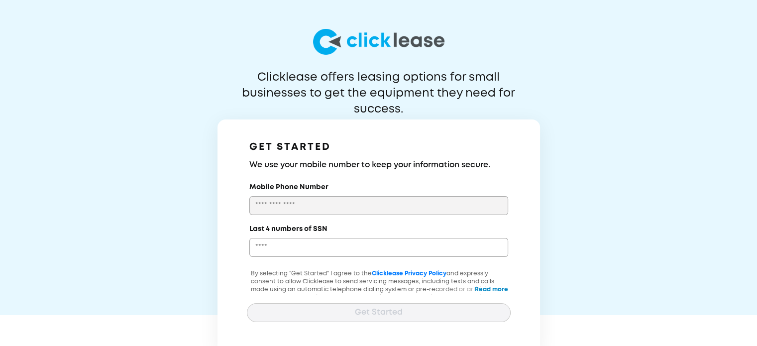  I want to click on h1: GET STARTED, so click(379, 147).